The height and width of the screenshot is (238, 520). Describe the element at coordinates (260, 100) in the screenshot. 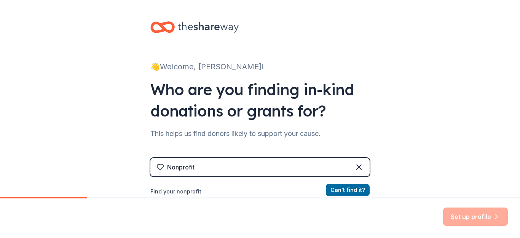

I see `div: Who are you finding in-kind donations or grants for?` at that location.